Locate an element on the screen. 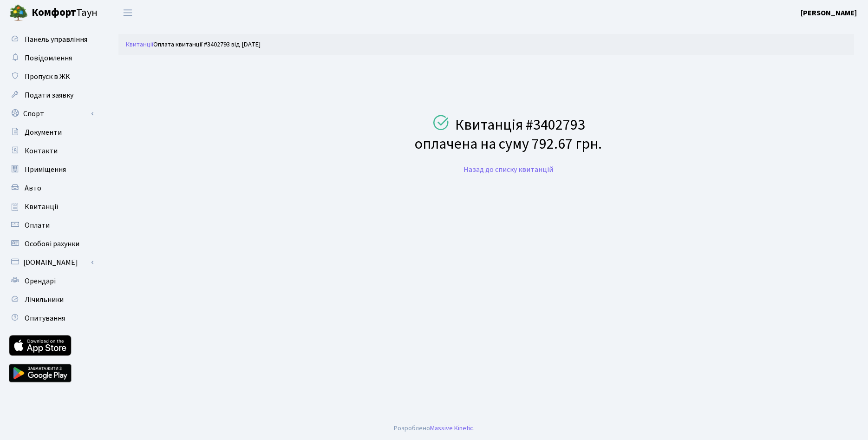 This screenshot has height=440, width=868. a: Опитування is located at coordinates (51, 318).